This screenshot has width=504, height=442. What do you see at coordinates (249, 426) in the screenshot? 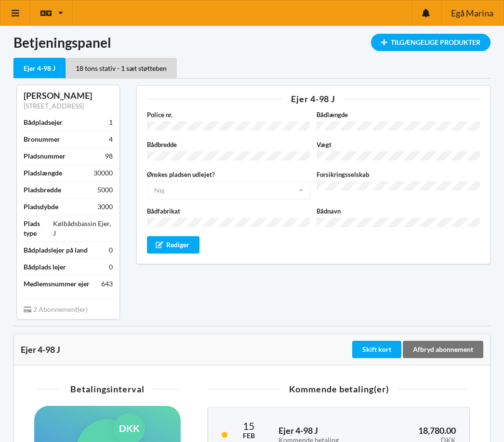
I see `div: 15` at bounding box center [249, 426].